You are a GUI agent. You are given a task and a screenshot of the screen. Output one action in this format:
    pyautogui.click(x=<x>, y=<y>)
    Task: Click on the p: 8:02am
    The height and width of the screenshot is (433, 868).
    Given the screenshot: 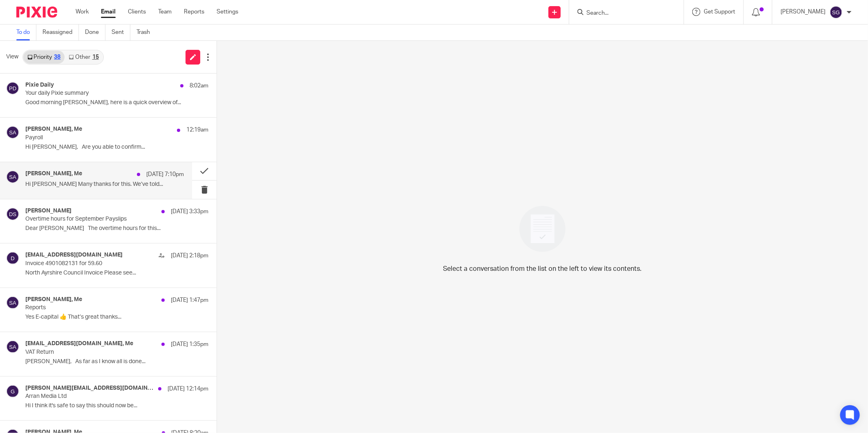 What is the action you would take?
    pyautogui.click(x=199, y=86)
    